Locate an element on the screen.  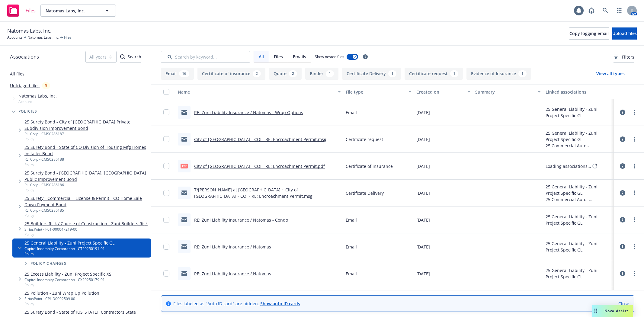
div: File type is located at coordinates (376, 92).